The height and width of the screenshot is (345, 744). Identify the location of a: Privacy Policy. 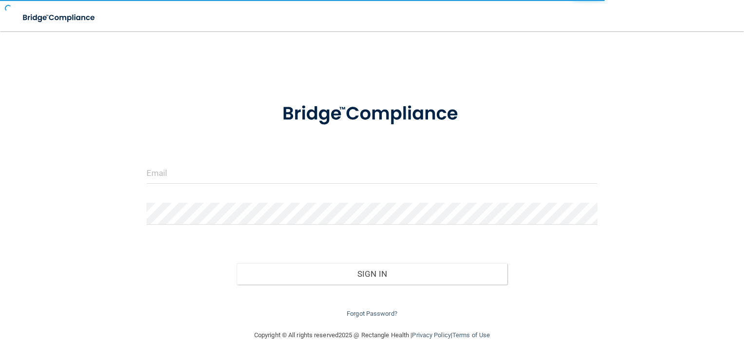
(431, 334).